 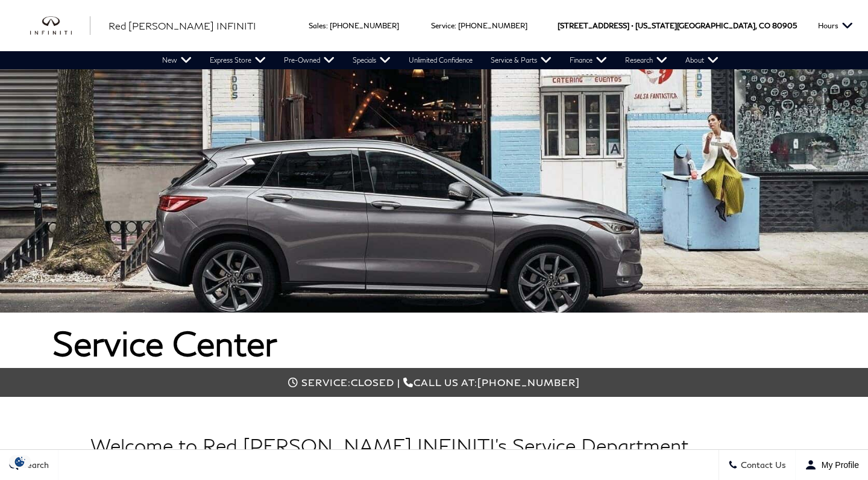 What do you see at coordinates (60, 26) in the screenshot?
I see `img: INFINITI` at bounding box center [60, 26].